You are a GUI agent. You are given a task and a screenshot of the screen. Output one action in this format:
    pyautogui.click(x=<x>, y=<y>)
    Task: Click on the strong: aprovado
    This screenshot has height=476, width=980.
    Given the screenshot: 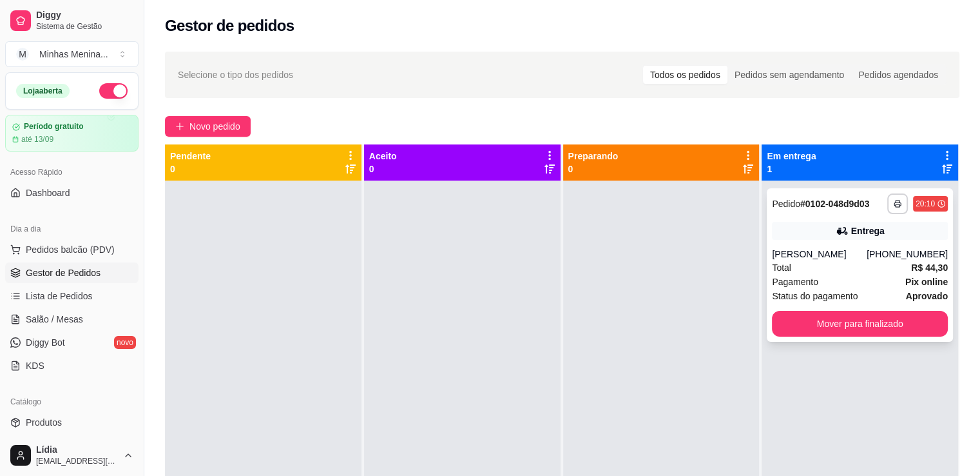 What is the action you would take?
    pyautogui.click(x=927, y=296)
    